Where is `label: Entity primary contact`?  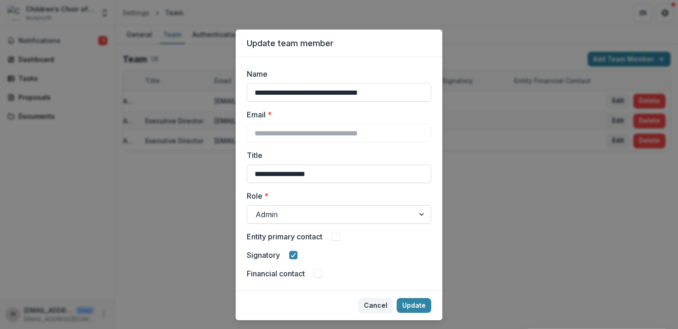
label: Entity primary contact is located at coordinates (285, 236).